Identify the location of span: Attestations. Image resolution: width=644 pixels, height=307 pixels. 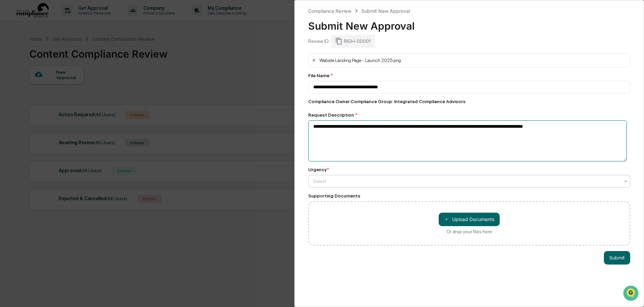
(70, 88).